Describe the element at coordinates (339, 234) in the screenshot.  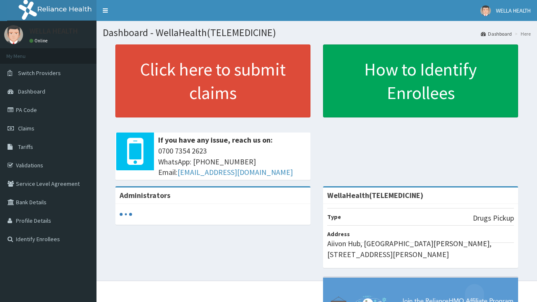
I see `b: Address` at that location.